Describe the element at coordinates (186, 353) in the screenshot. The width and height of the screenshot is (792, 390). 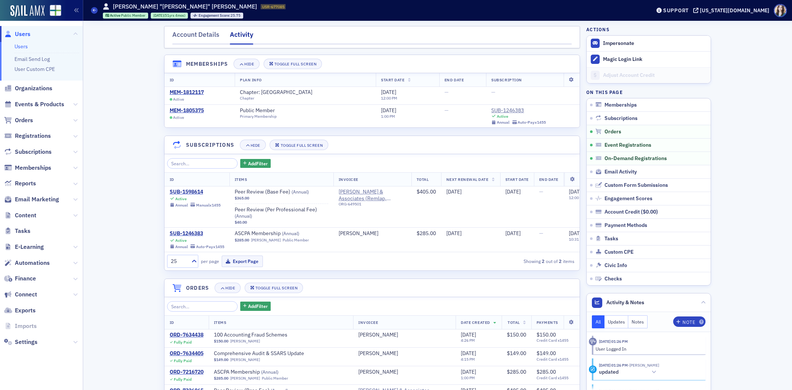
I see `a: ORD-7634405` at that location.